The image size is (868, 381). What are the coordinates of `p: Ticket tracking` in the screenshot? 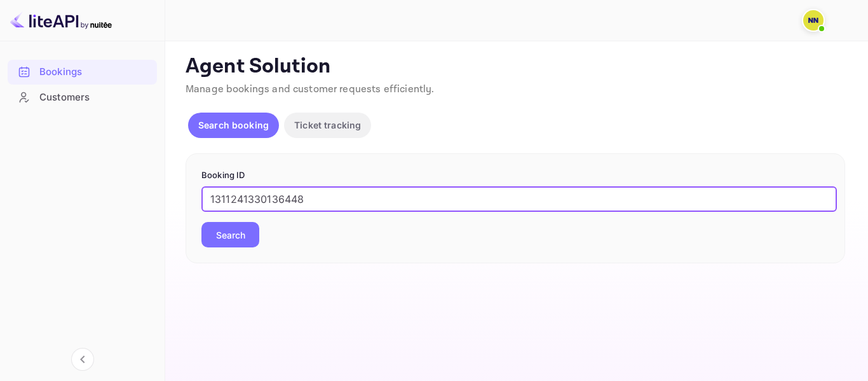 It's located at (327, 125).